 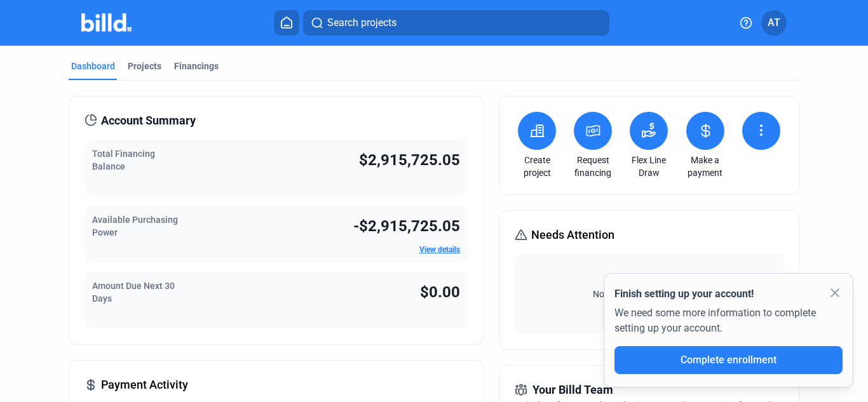 I want to click on span: $2,915,725.05, so click(x=409, y=160).